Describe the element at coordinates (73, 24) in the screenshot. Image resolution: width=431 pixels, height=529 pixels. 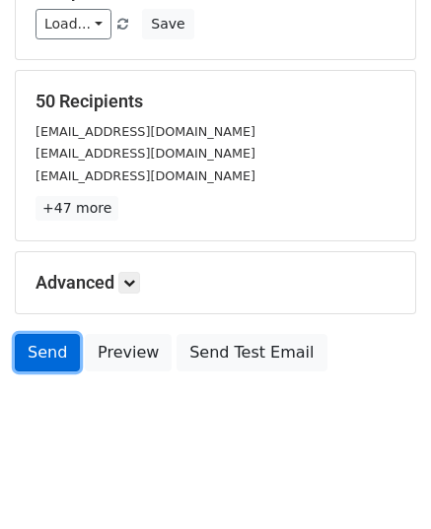
I see `a: Load...` at that location.